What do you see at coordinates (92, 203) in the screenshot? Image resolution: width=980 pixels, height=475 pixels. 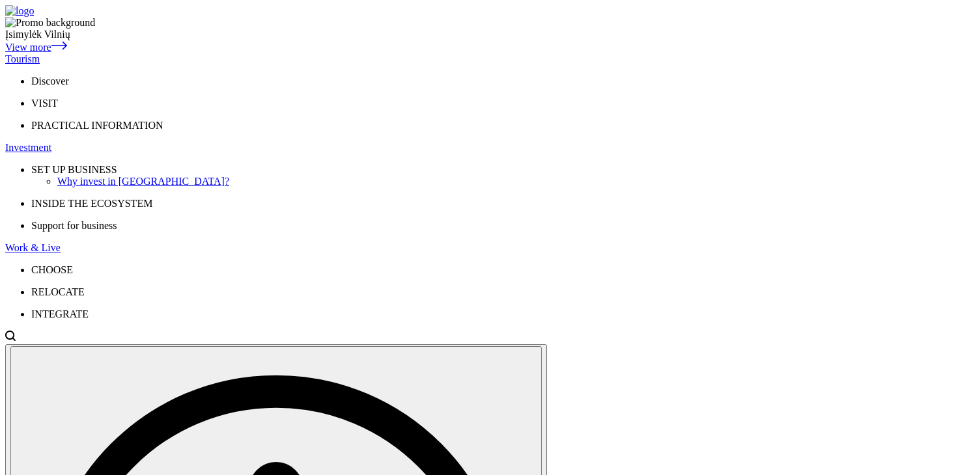 I see `span: INSIDE THE ECOSYSTEM` at bounding box center [92, 203].